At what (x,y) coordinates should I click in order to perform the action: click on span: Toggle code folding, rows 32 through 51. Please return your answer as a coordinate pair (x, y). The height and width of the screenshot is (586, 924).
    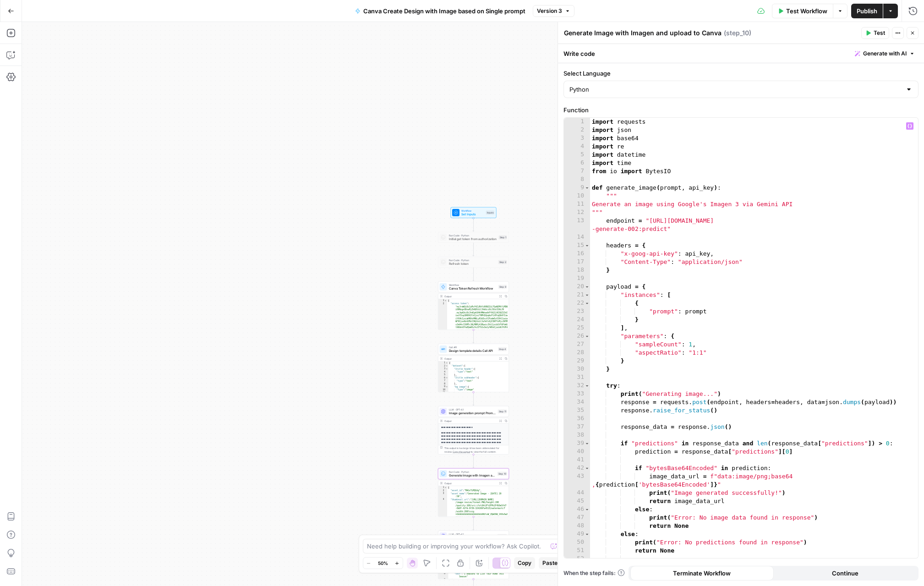
    Looking at the image, I should click on (587, 386).